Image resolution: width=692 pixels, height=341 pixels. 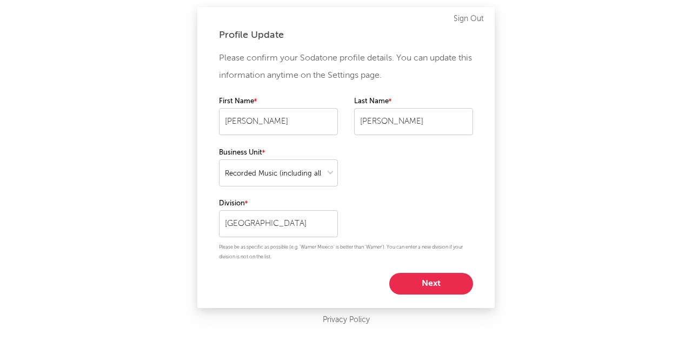 I want to click on p: Please confirm your Sodatone profile details. You can update this information anytime on the Sett..., so click(x=346, y=67).